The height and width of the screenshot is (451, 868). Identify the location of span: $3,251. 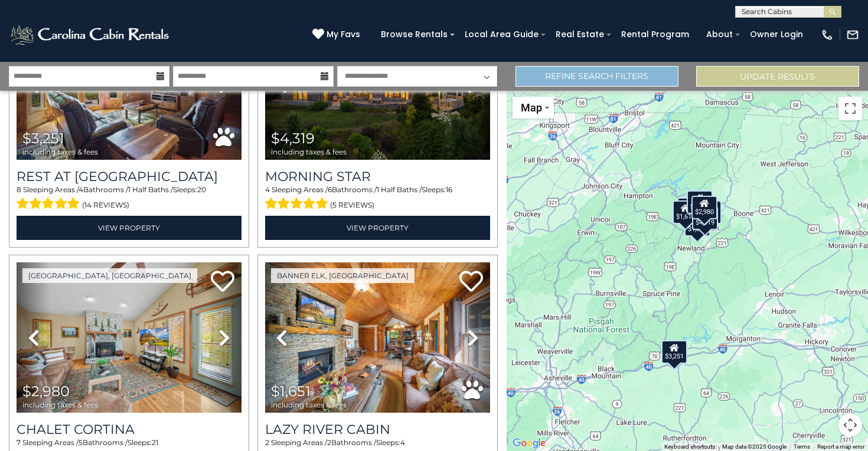
(43, 138).